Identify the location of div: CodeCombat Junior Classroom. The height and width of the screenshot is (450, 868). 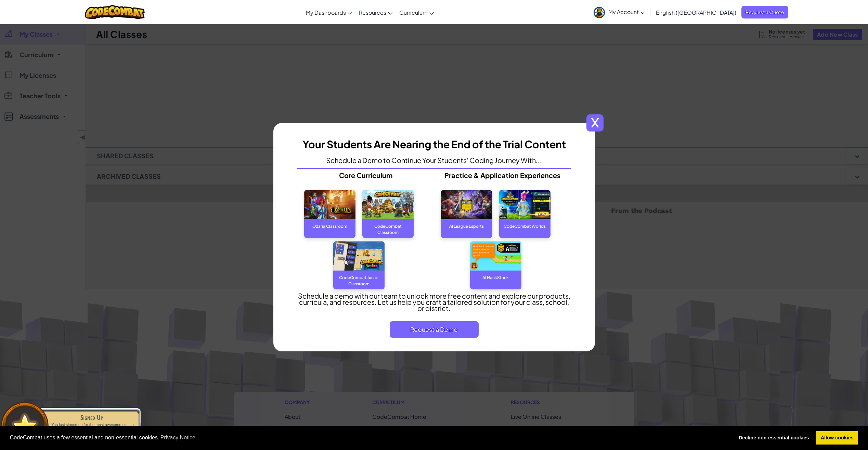
(359, 278).